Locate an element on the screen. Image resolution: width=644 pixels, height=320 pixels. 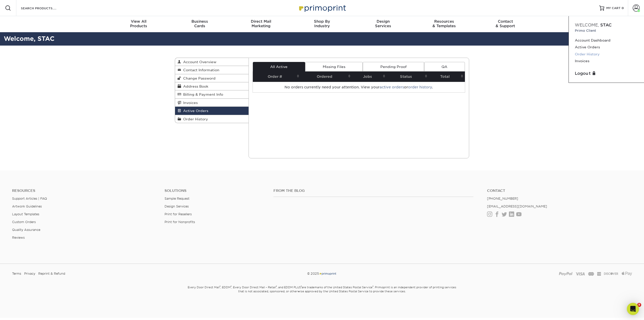
span: Active Orders is located at coordinates (195, 111).